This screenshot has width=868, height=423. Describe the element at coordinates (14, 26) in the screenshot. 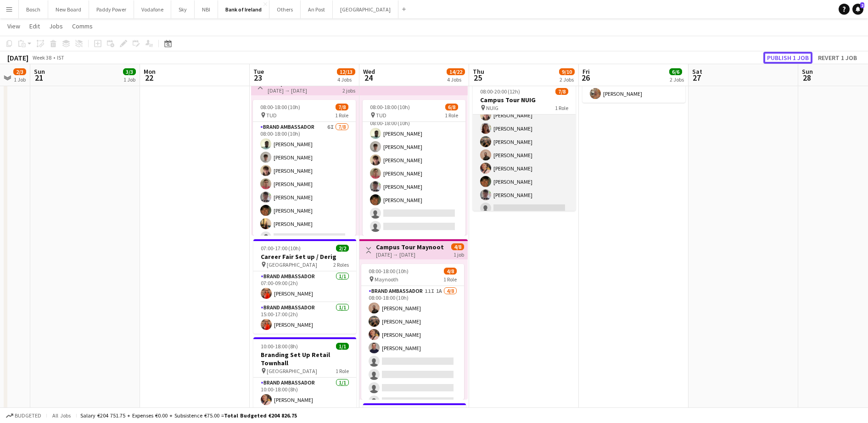

I see `a: View` at that location.